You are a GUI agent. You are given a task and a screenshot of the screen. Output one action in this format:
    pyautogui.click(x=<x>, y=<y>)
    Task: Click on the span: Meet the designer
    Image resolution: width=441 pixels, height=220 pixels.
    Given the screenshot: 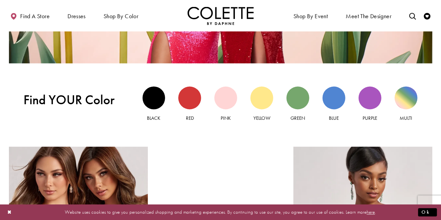 What is the action you would take?
    pyautogui.click(x=369, y=16)
    